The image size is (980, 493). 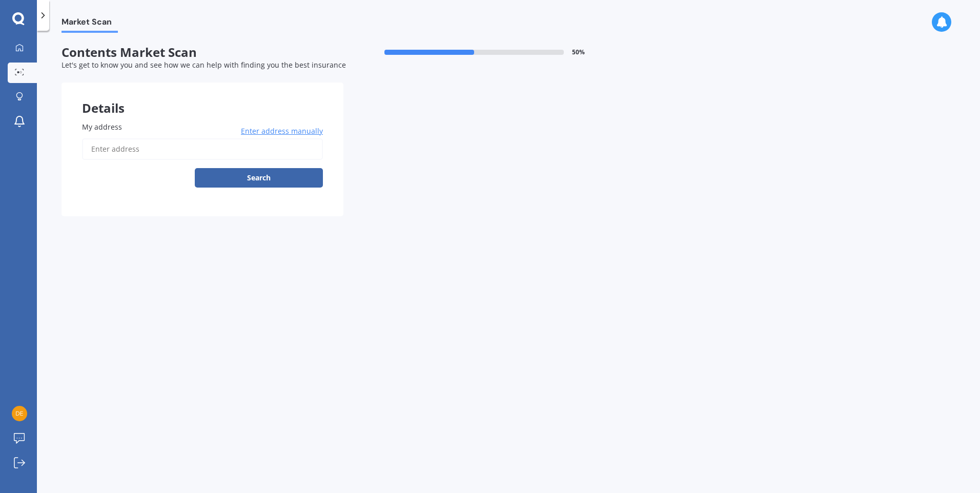 I want to click on button: Search, so click(x=259, y=178).